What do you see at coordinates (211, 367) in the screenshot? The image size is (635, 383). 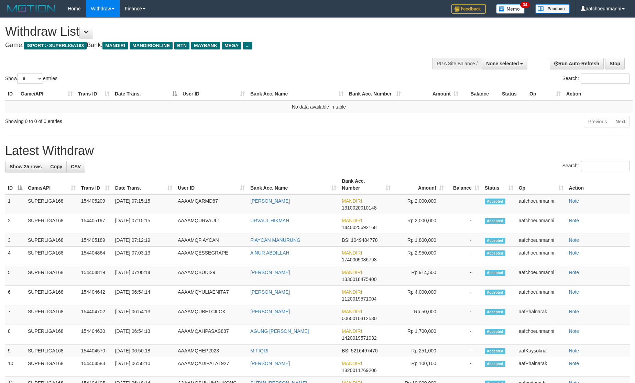 I see `td: AAAAMQADIPALA1927` at bounding box center [211, 367].